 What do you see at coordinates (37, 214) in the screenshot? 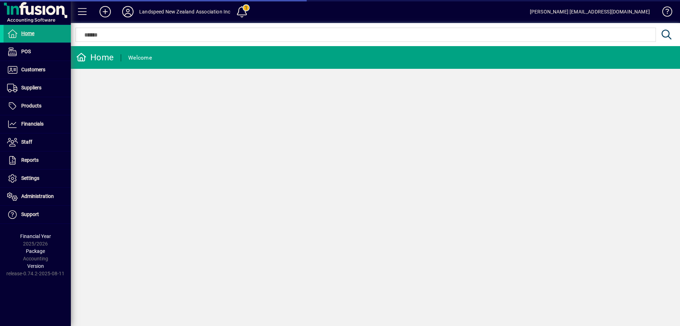
I see `a: Support` at bounding box center [37, 214].